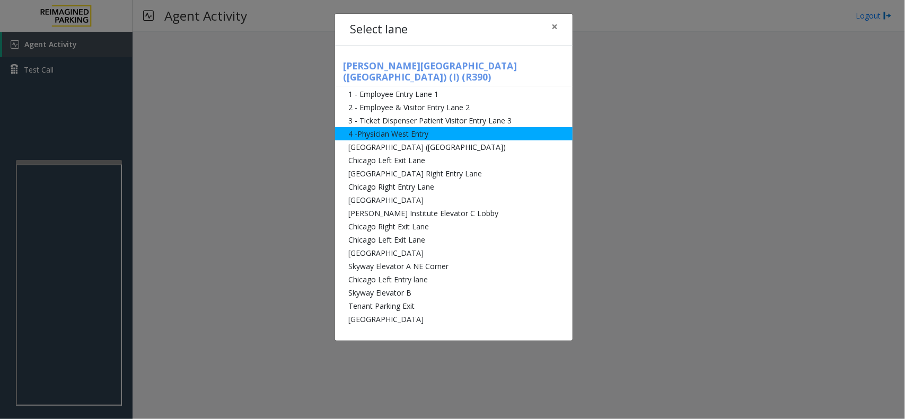 Image resolution: width=905 pixels, height=419 pixels. Describe the element at coordinates (454, 279) in the screenshot. I see `li: Chicago Left Entry lane` at that location.